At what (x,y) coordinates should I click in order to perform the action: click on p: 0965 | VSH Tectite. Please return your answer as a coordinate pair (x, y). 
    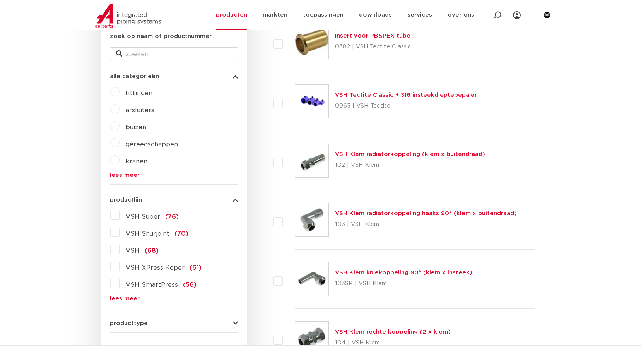
    Looking at the image, I should click on (406, 106).